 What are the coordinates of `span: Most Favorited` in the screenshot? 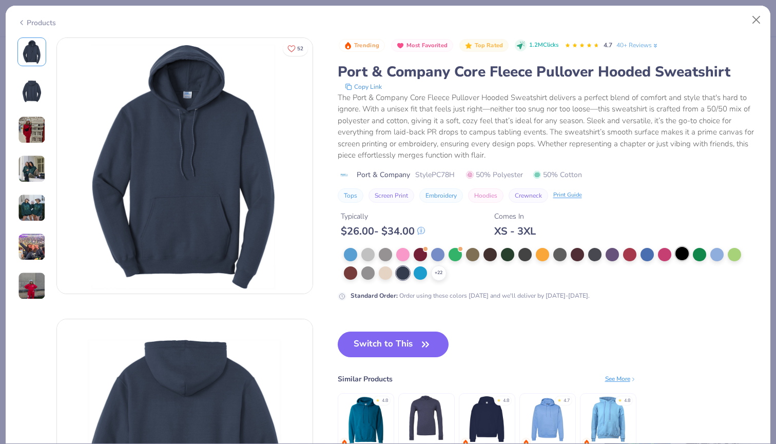 It's located at (427, 45).